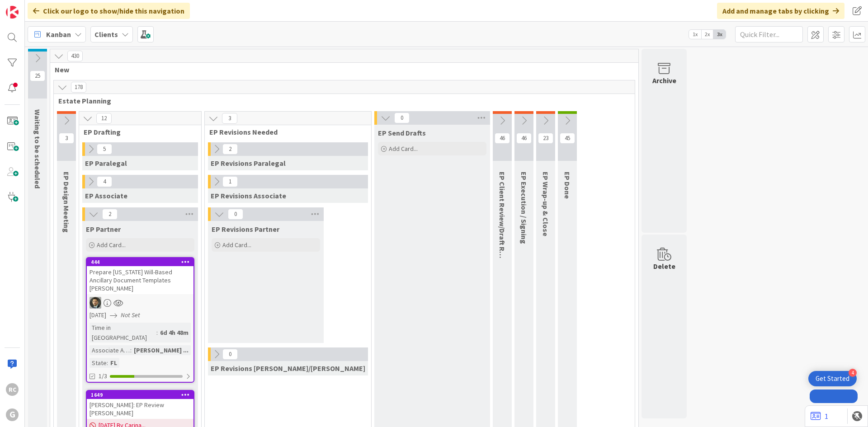  What do you see at coordinates (174, 333) in the screenshot?
I see `div: 6d 4h 48m` at bounding box center [174, 333].